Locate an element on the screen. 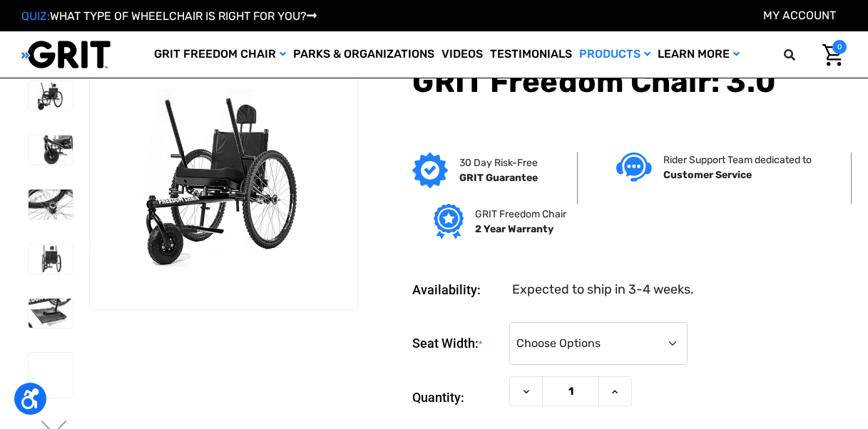  p: Rider Support Team dedicated to is located at coordinates (737, 160).